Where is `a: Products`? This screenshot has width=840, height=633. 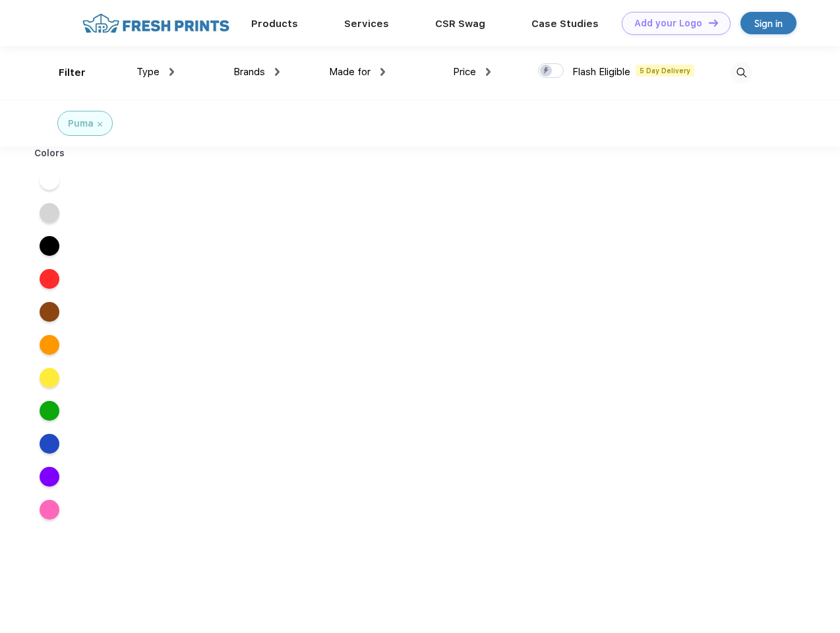
a: Products is located at coordinates (274, 23).